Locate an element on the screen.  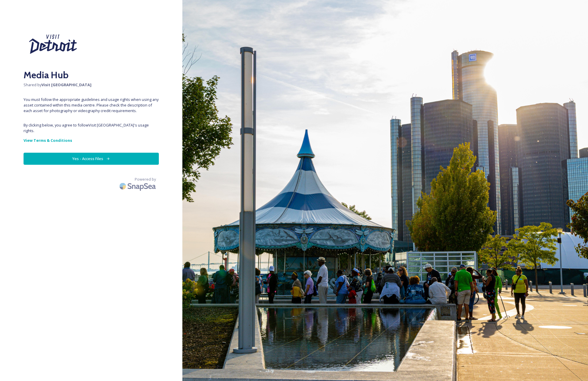
img: Visit%20Detroit%20New%202024.svg is located at coordinates (53, 44).